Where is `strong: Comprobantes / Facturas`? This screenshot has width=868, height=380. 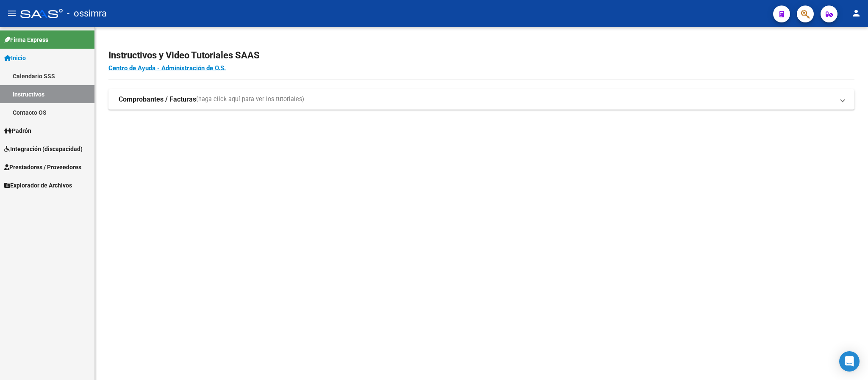 strong: Comprobantes / Facturas is located at coordinates (157, 100).